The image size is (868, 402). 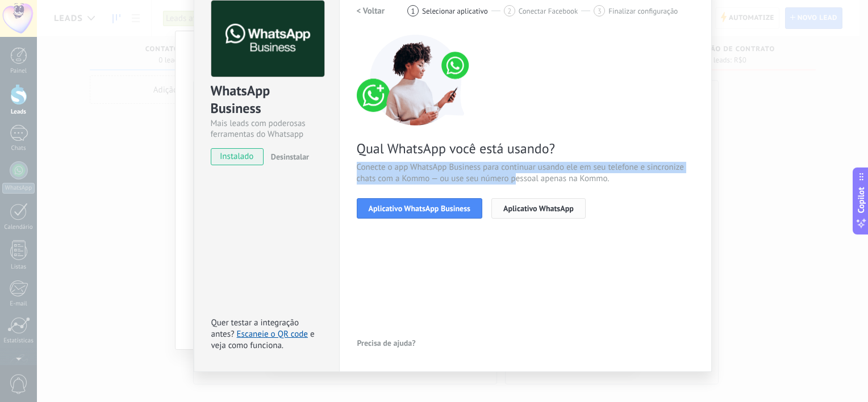 What do you see at coordinates (272, 334) in the screenshot?
I see `a: Escaneie o QR code` at bounding box center [272, 334].